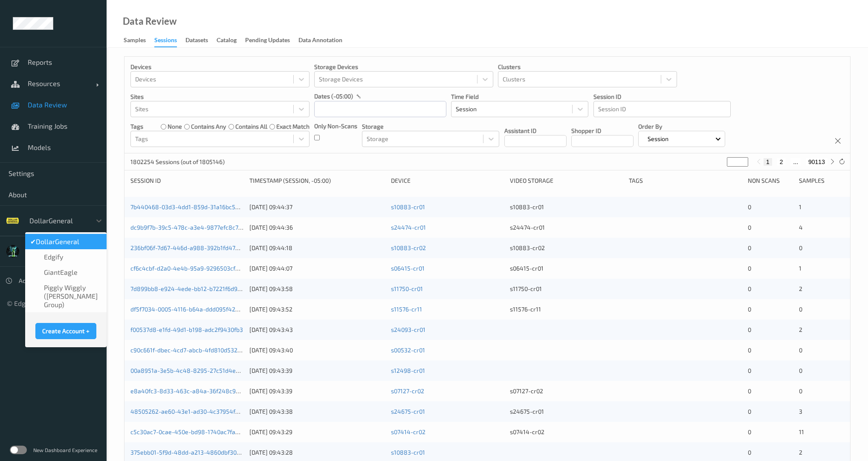 This screenshot has width=868, height=461. I want to click on label: contains all, so click(252, 127).